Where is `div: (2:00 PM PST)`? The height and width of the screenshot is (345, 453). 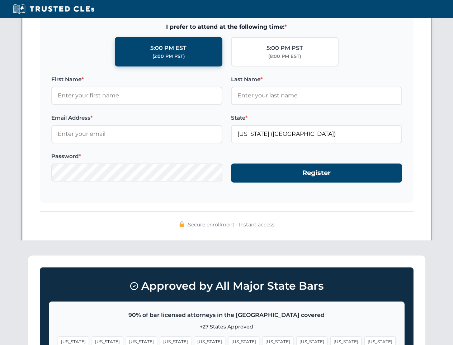
div: (2:00 PM PST) is located at coordinates (169, 56).